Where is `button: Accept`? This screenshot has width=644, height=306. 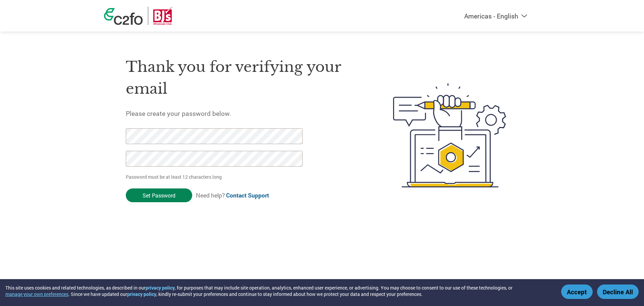
button: Accept is located at coordinates (577, 291).